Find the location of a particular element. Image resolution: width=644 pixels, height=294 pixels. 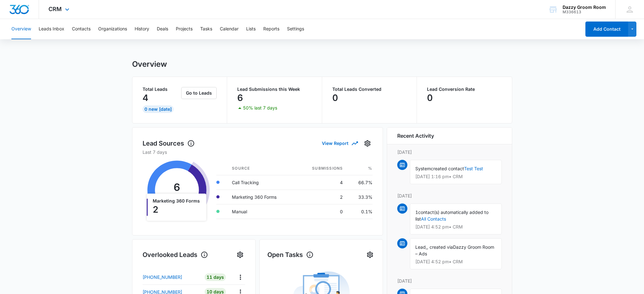

span: , created via is located at coordinates (440, 247).